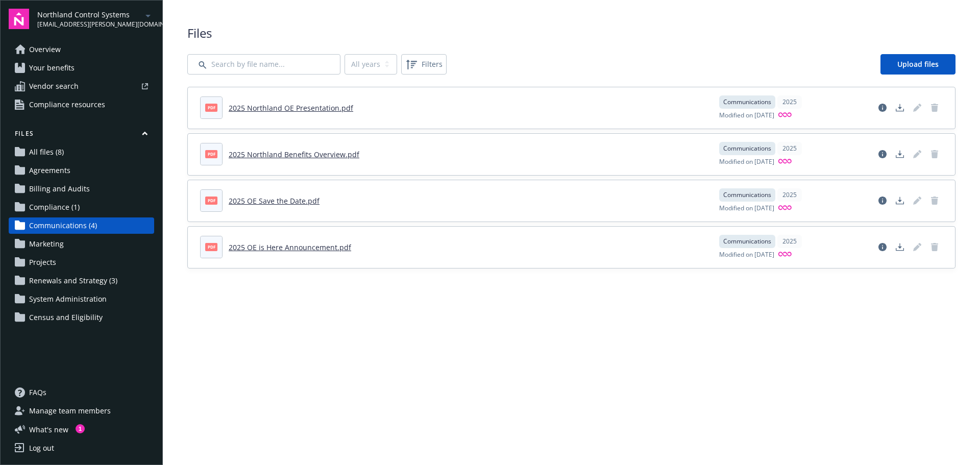  Describe the element at coordinates (89, 14) in the screenshot. I see `span: Northland Control Systems` at that location.